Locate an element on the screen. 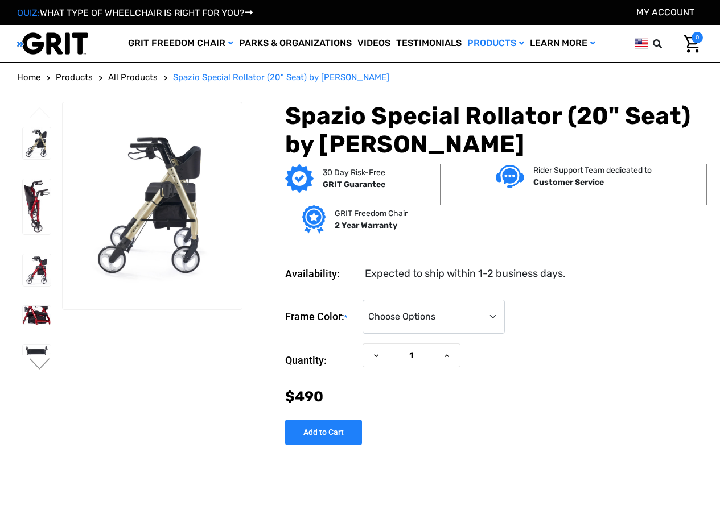 This screenshot has height=510, width=720. img: GRIT Guarantee is located at coordinates (299, 179).